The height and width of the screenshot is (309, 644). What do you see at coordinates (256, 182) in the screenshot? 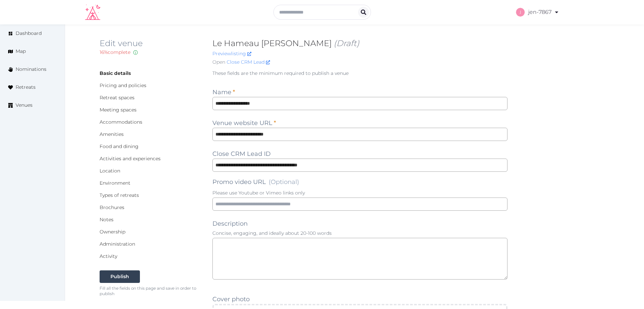
I see `label: Promo video URL` at bounding box center [256, 182].